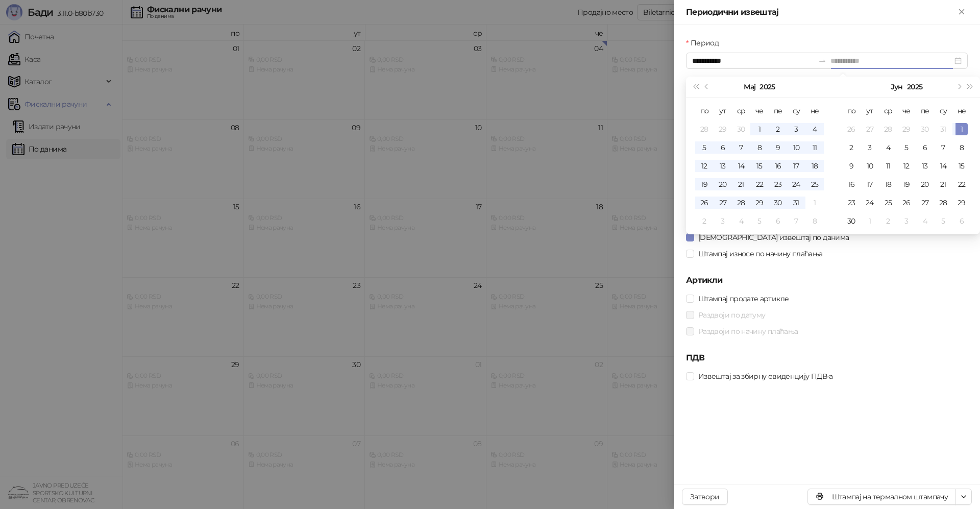 Image resolution: width=980 pixels, height=509 pixels. What do you see at coordinates (944, 148) in the screenshot?
I see `div: 7` at bounding box center [944, 148].